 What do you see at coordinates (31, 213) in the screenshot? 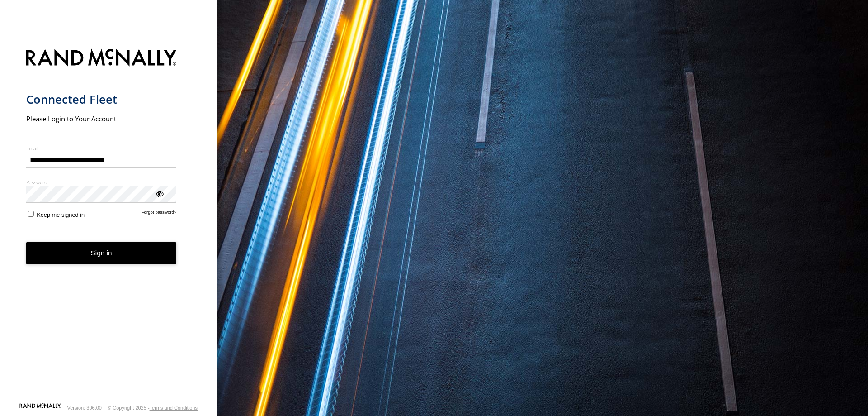
I see `input: Keep me signed in` at bounding box center [31, 213].